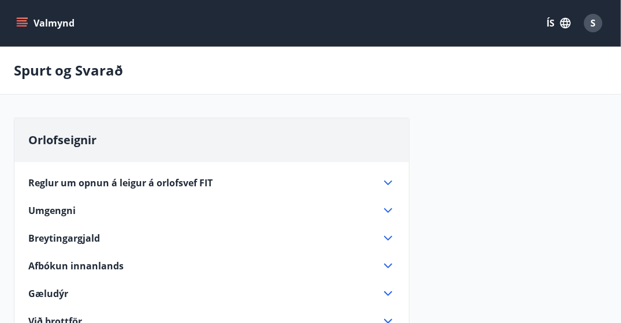  What do you see at coordinates (211, 211) in the screenshot?
I see `div: Umgengni` at bounding box center [211, 211].